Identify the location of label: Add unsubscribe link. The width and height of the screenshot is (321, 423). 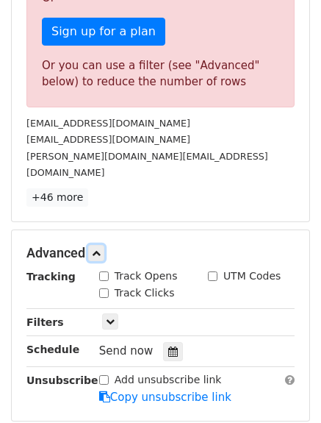
(168, 379).